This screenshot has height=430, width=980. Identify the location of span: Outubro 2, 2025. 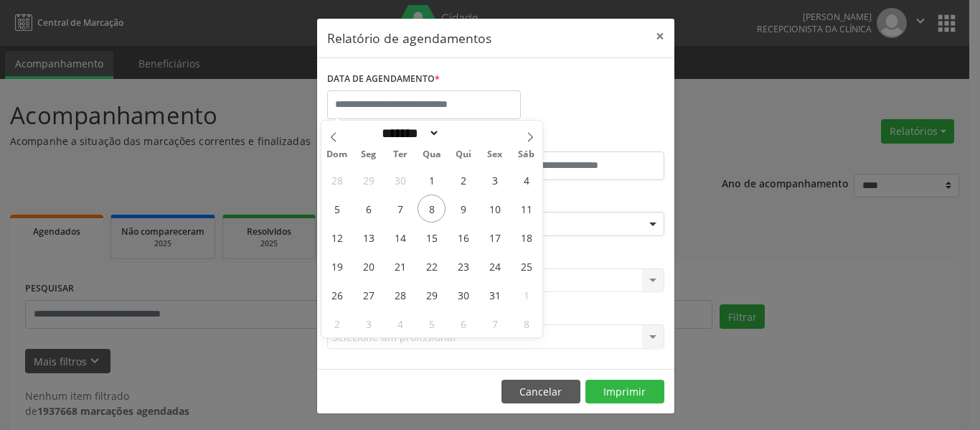
(463, 180).